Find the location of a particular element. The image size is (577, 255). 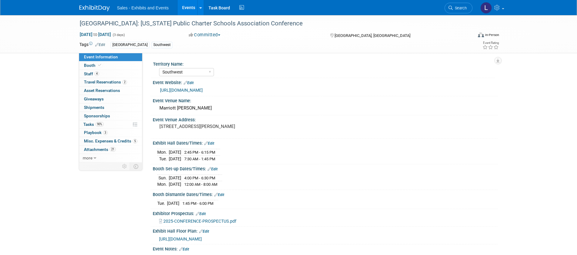

div: Event Venue Name: is located at coordinates (325, 100).